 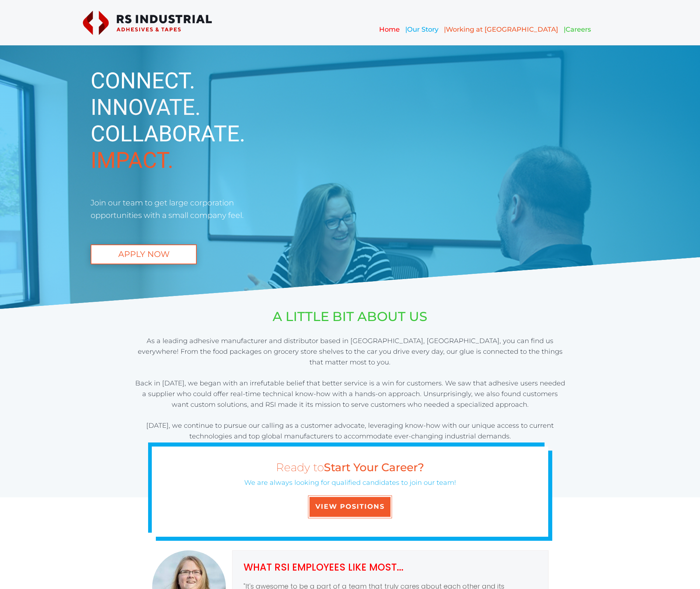 I want to click on img: rs-normal, so click(x=147, y=23).